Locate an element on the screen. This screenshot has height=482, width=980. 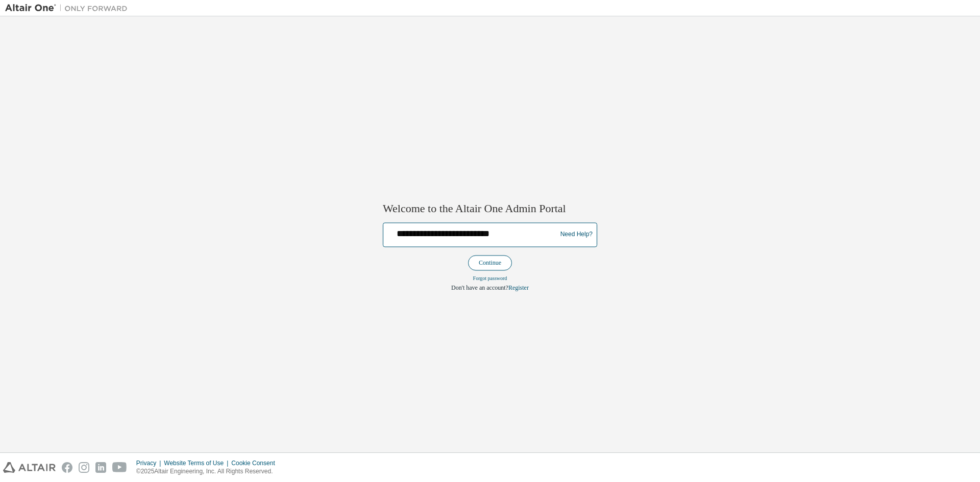
a: Forgot password is located at coordinates (490, 278).